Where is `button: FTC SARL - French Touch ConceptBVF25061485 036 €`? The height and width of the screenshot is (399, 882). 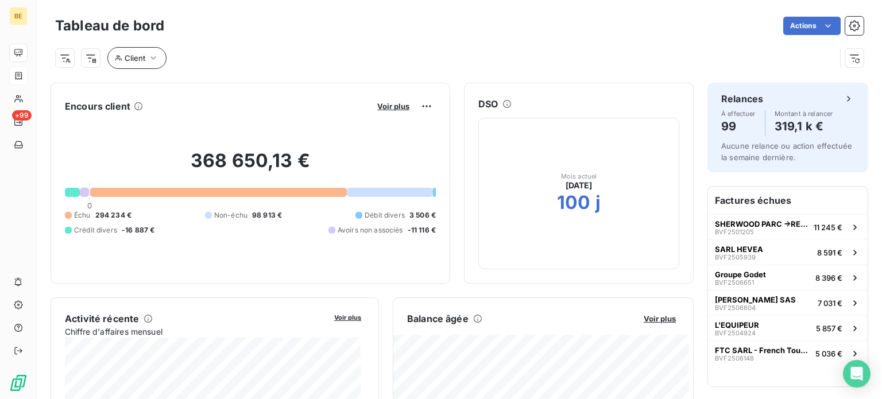 button: FTC SARL - French Touch ConceptBVF25061485 036 € is located at coordinates (788, 353).